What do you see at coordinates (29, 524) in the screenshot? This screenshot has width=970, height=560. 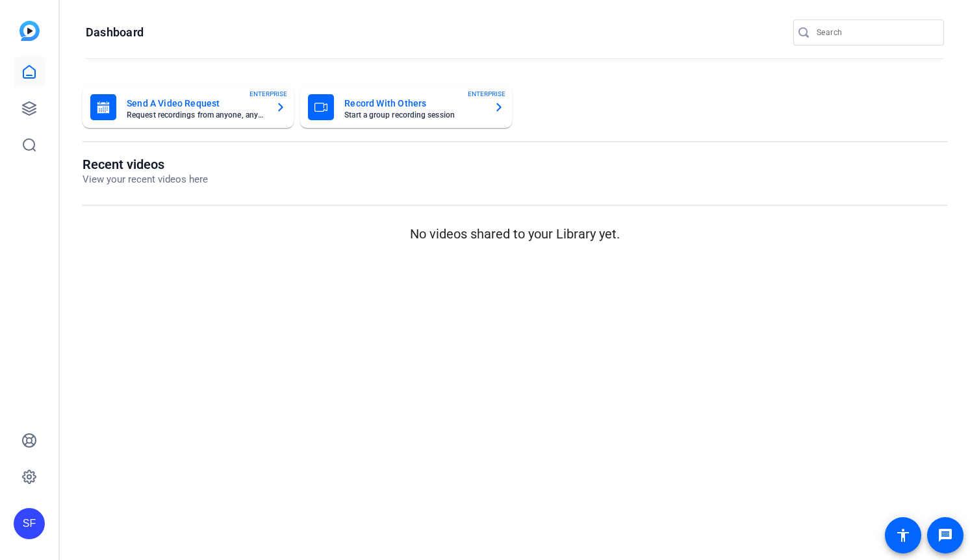 I see `div: SF` at bounding box center [29, 524].